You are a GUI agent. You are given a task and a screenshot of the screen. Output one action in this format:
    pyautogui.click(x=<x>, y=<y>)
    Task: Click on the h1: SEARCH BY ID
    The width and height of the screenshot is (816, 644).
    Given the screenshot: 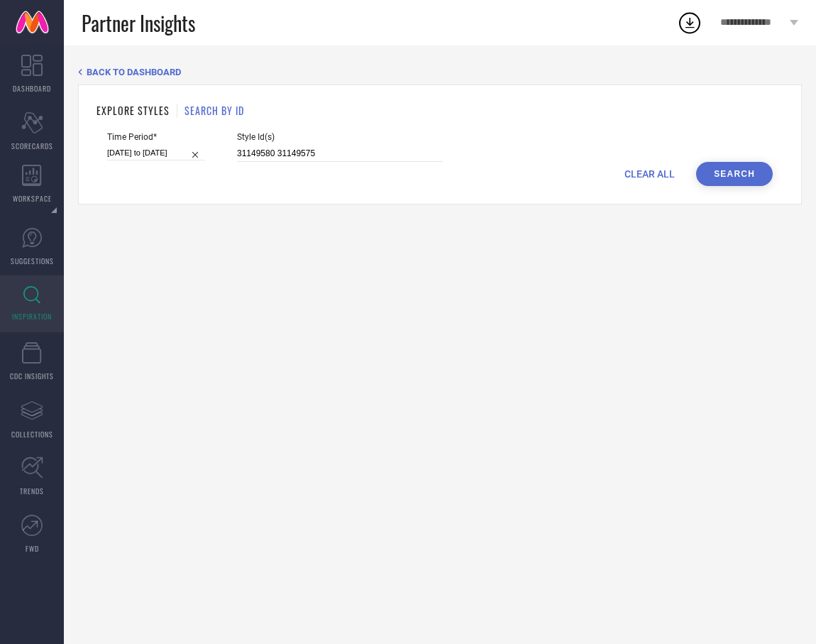 What is the action you would take?
    pyautogui.click(x=215, y=110)
    